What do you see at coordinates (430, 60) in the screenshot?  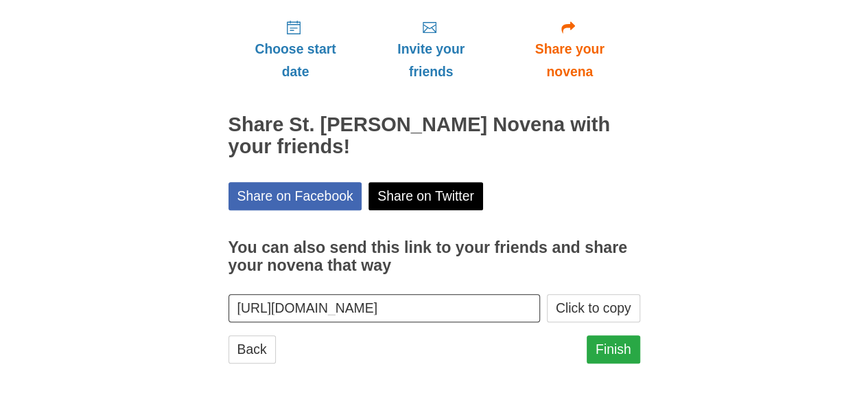 I see `span: Invite your friends` at bounding box center [430, 60].